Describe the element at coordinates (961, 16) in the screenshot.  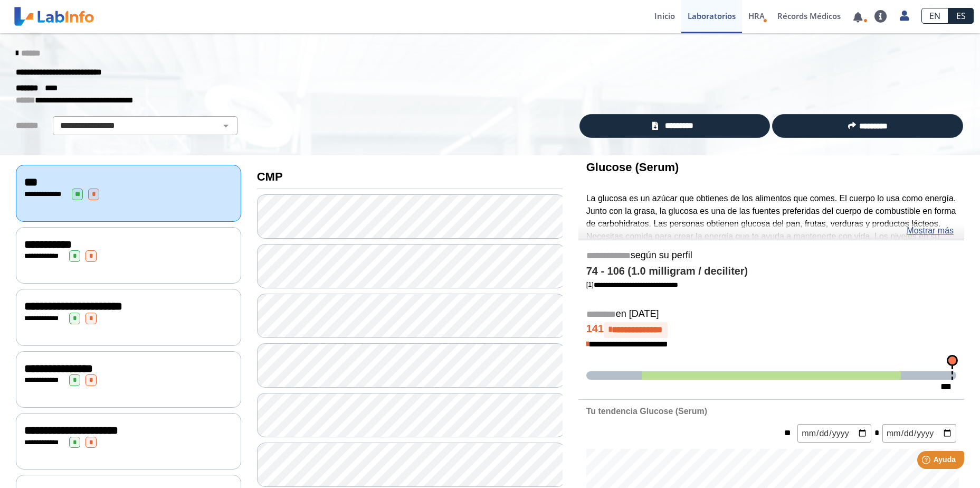
I see `a: ES` at that location.